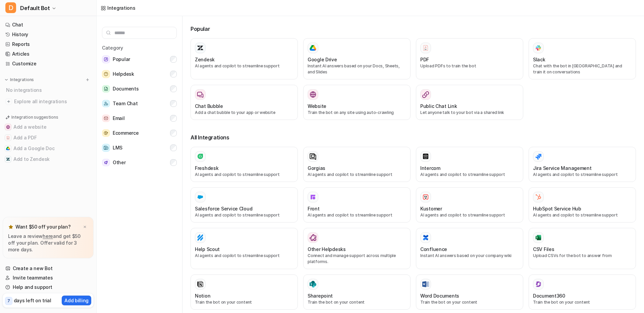  Describe the element at coordinates (43, 227) in the screenshot. I see `p: Want $50 off your plan?` at that location.